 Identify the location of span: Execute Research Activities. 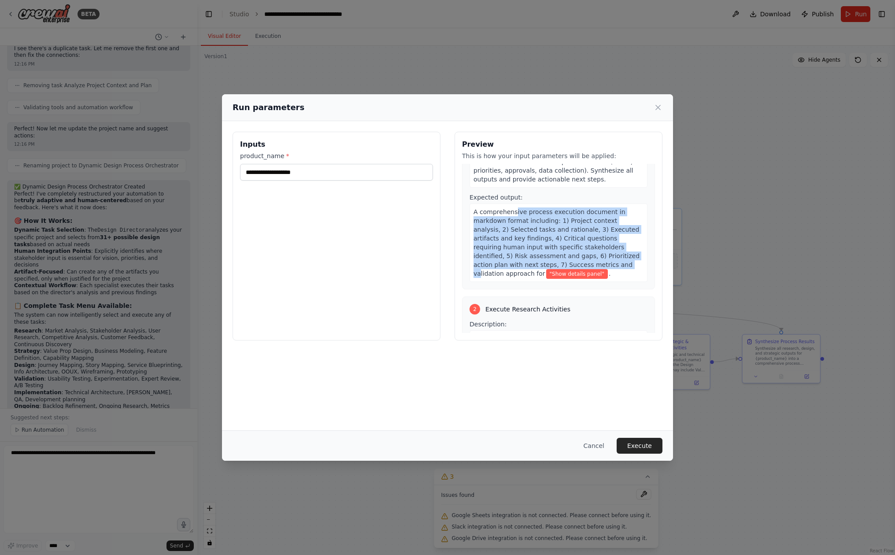
(528, 309).